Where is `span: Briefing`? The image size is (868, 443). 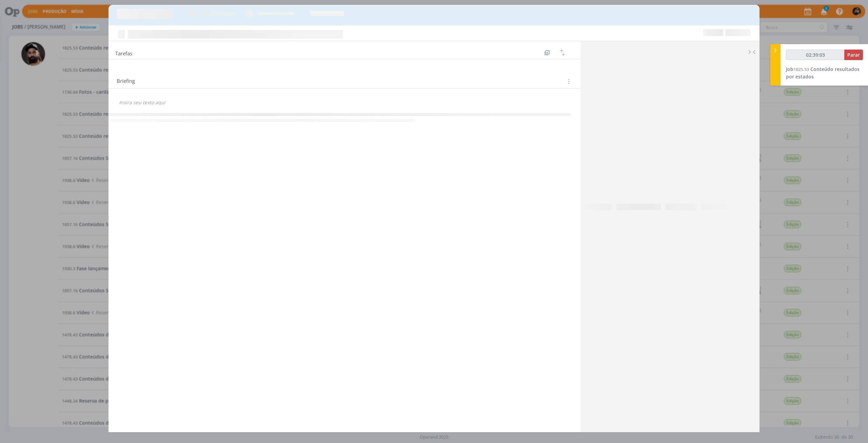 span: Briefing is located at coordinates (126, 82).